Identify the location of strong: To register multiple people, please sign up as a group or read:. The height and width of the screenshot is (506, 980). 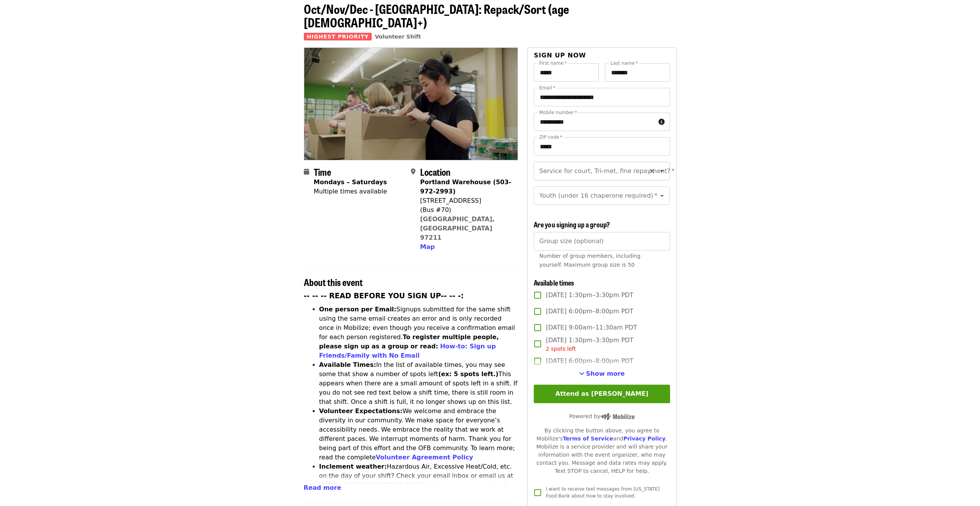
(409, 341).